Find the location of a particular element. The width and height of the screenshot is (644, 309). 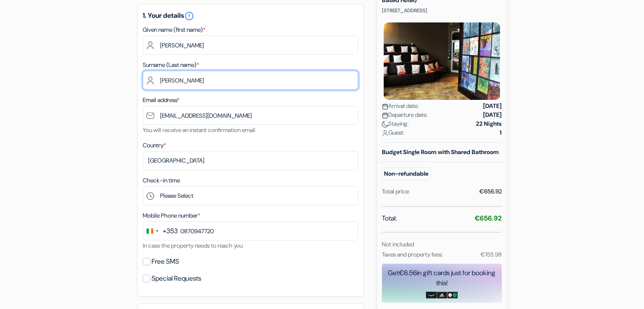

small: Non-refundable is located at coordinates (406, 174).